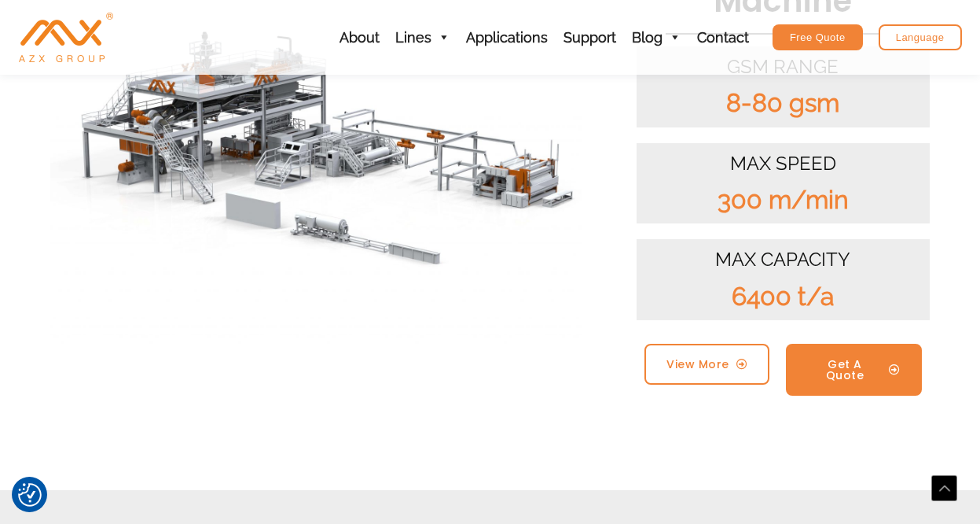 This screenshot has width=980, height=524. What do you see at coordinates (783, 297) in the screenshot?
I see `div: 6400 t/a` at bounding box center [783, 297].